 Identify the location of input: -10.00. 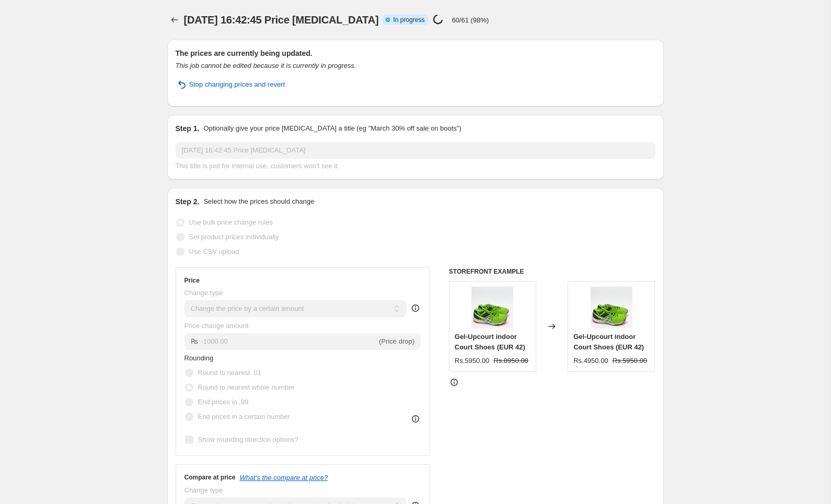
(289, 342).